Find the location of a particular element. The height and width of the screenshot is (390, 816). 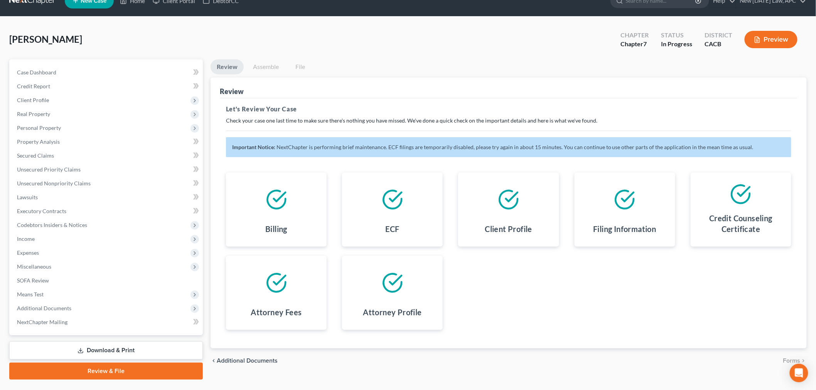

div: Status is located at coordinates (676, 35).